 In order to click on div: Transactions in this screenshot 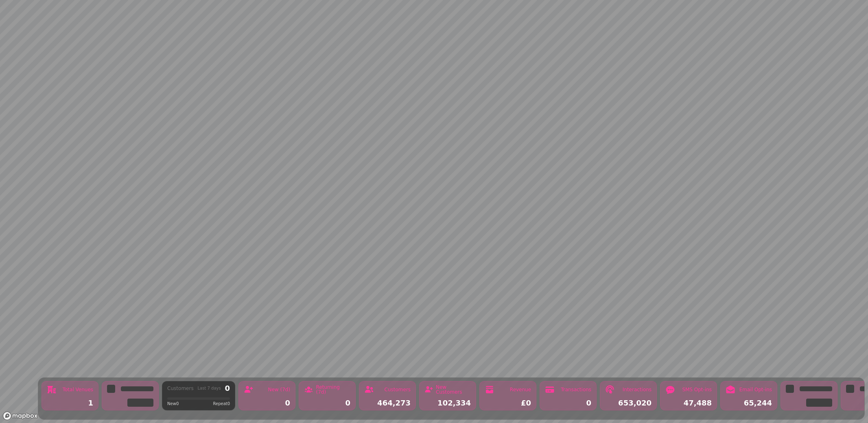, I will do `click(576, 390)`.